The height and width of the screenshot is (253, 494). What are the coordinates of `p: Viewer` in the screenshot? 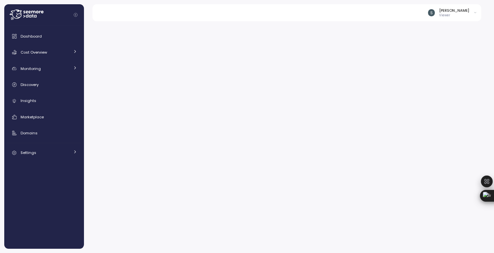 It's located at (454, 15).